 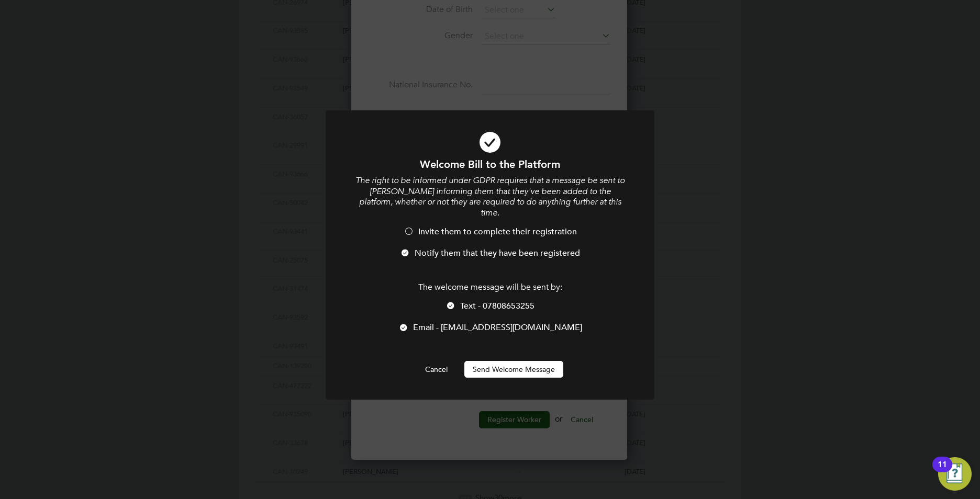 What do you see at coordinates (490, 288) in the screenshot?
I see `p: The welcome message will be sent by:` at bounding box center [490, 288].